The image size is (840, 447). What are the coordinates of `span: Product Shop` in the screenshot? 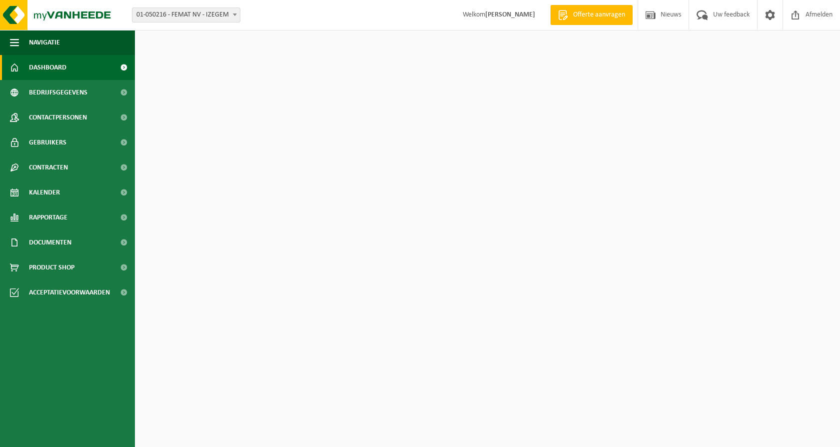 It's located at (51, 267).